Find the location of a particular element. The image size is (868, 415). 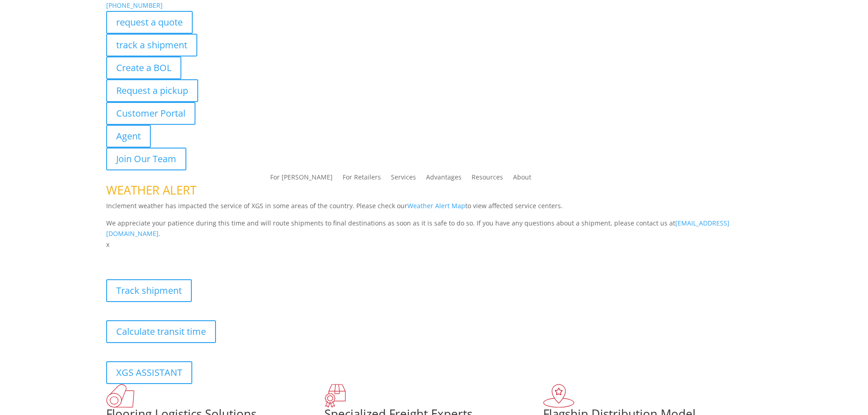

a: Services is located at coordinates (403, 179).